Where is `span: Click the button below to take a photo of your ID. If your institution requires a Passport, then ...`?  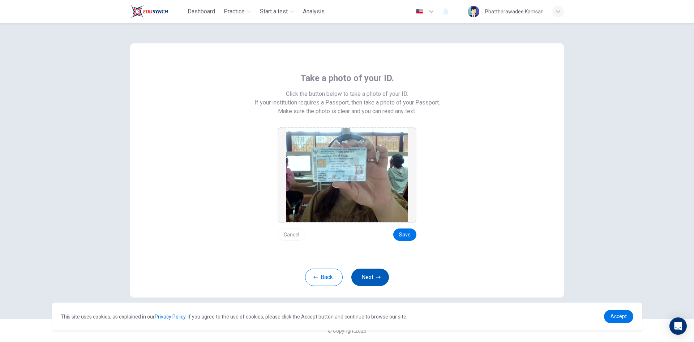 span: Click the button below to take a photo of your ID. If your institution requires a Passport, then ... is located at coordinates (347, 98).